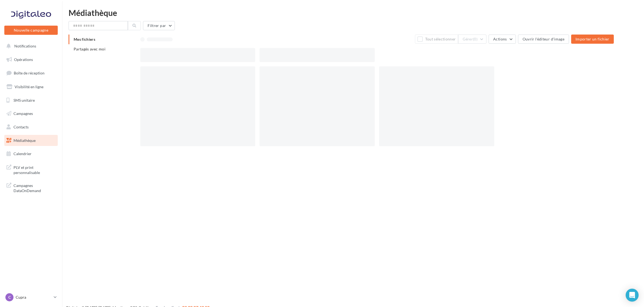  Describe the element at coordinates (31, 127) in the screenshot. I see `a: Contacts` at that location.